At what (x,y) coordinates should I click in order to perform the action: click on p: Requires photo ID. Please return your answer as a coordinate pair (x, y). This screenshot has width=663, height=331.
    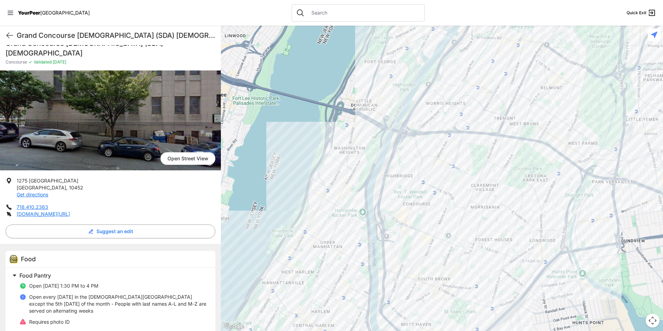
    Looking at the image, I should click on (49, 322).